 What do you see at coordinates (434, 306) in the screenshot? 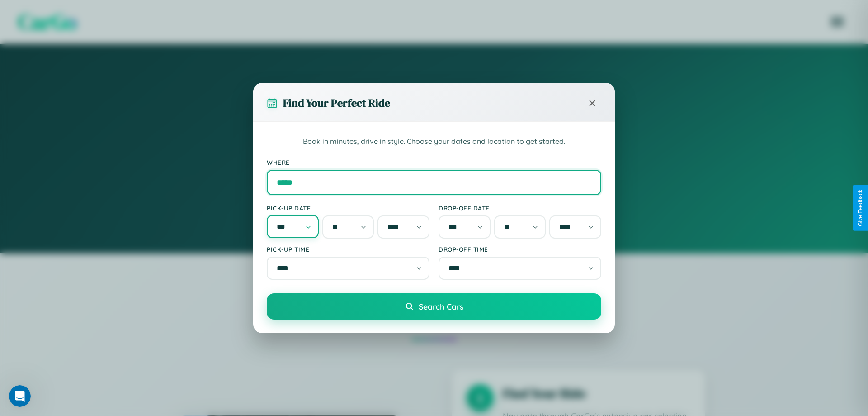
I see `button: Search Cars` at bounding box center [434, 306].